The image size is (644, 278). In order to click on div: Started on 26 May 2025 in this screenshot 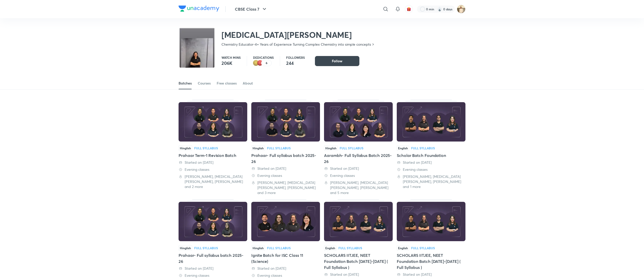, I will do `click(213, 269)`.